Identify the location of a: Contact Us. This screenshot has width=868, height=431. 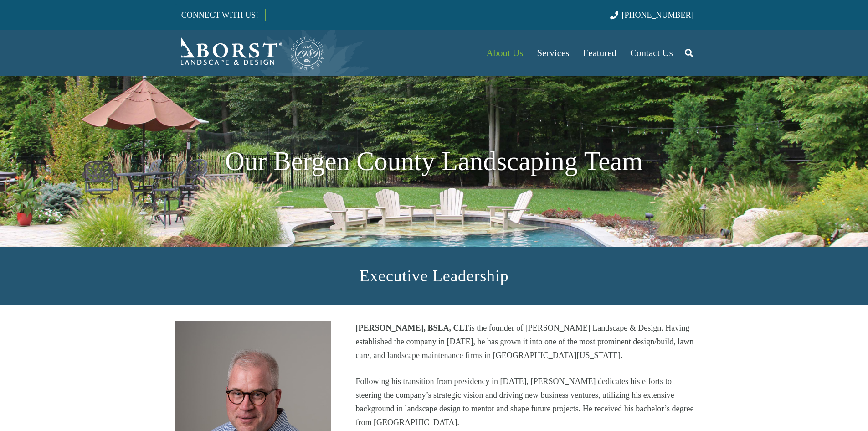
(652, 53).